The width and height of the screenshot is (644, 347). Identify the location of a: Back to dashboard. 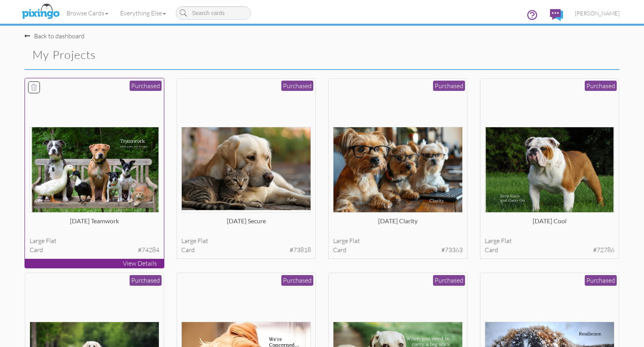
(54, 36).